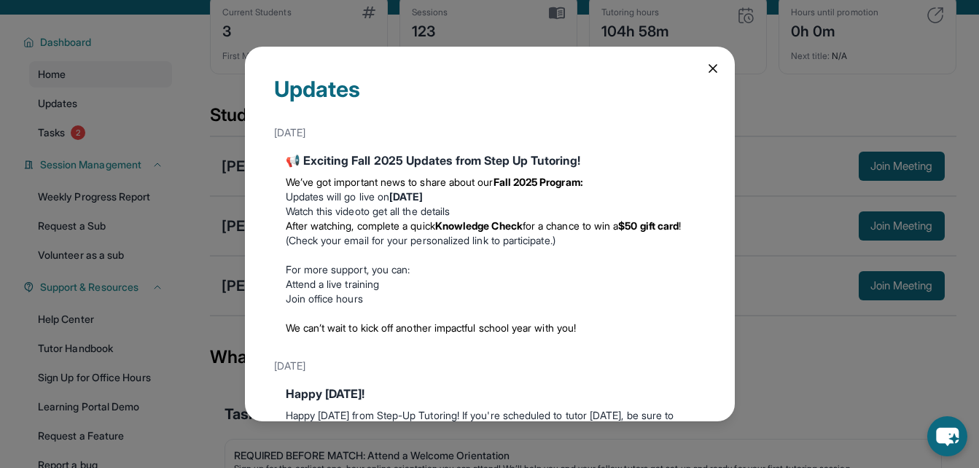 The width and height of the screenshot is (979, 468). Describe the element at coordinates (389, 181) in the screenshot. I see `span: We’ve got important news to share about our` at that location.